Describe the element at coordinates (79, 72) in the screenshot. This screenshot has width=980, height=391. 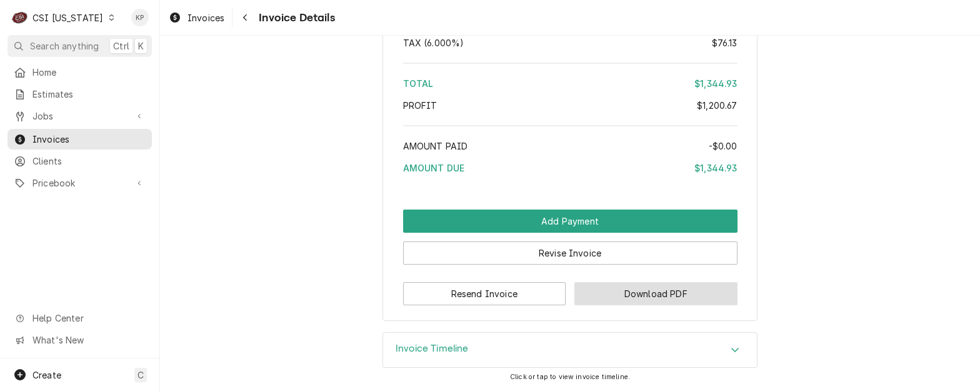
I see `a: Home` at that location.